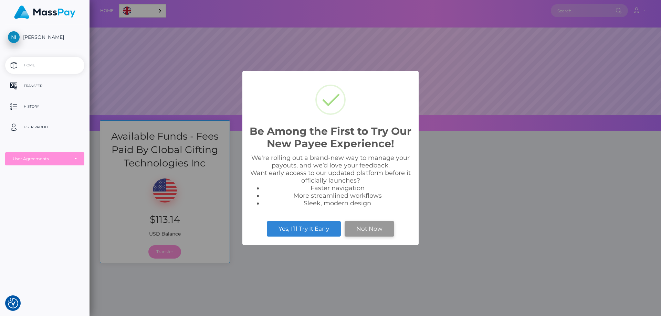  I want to click on p: User Profile, so click(45, 127).